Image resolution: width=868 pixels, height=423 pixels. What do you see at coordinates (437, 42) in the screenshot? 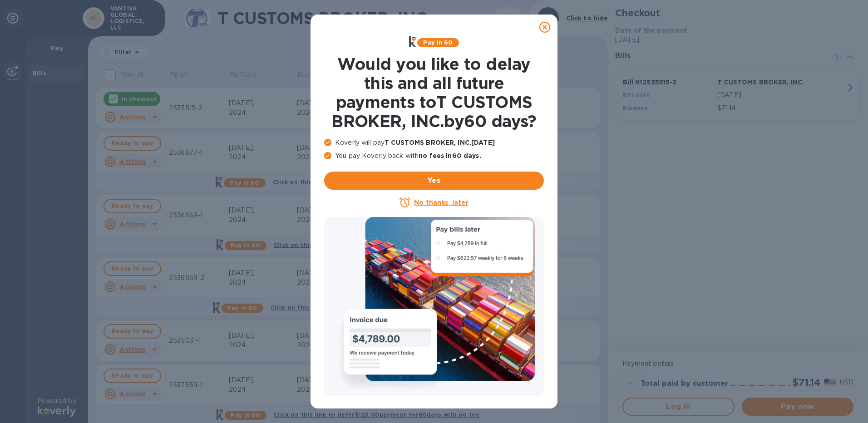
I see `b: Pay in 60` at bounding box center [437, 42].